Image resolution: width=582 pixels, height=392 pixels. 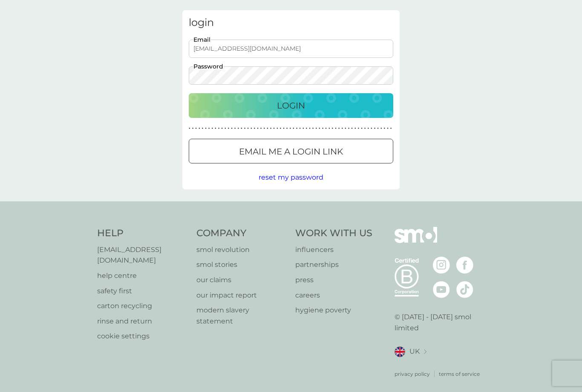 What do you see at coordinates (412, 373) in the screenshot?
I see `a: privacy policy` at bounding box center [412, 373].